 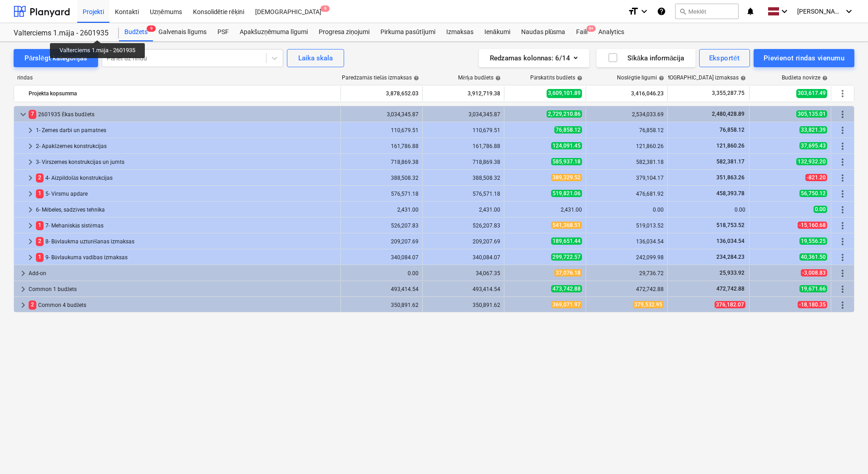 What do you see at coordinates (812, 304) in the screenshot?
I see `span: -18,180.35` at bounding box center [812, 304].